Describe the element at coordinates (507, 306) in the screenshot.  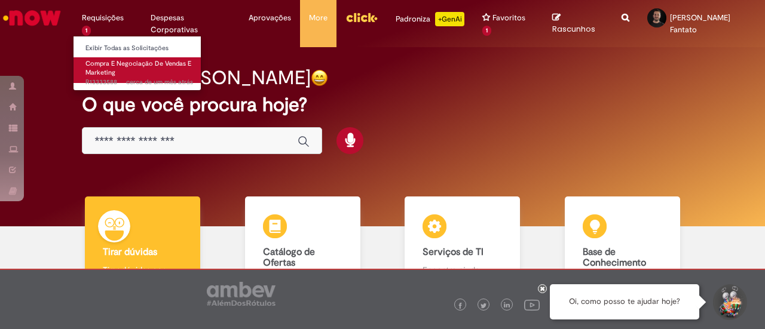
I see `img: logo_footer_linkedin.png` at that location.